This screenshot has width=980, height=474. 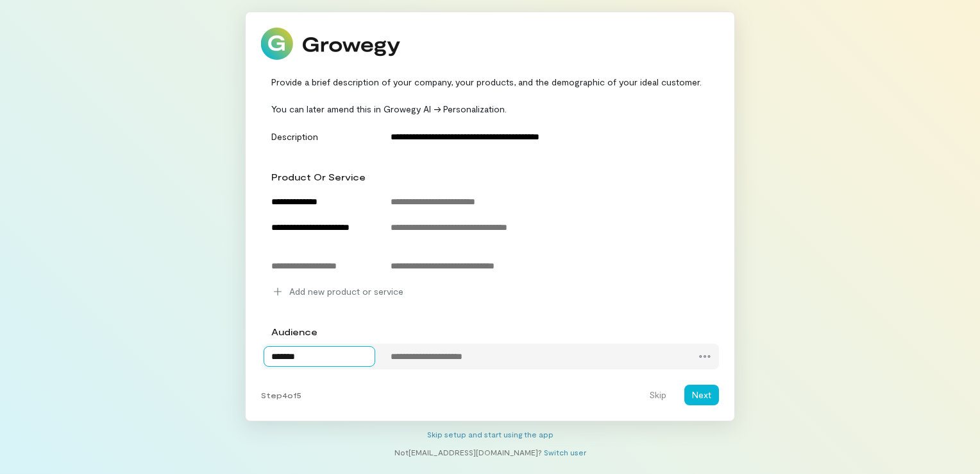 What do you see at coordinates (702, 395) in the screenshot?
I see `button: Next` at bounding box center [702, 395].